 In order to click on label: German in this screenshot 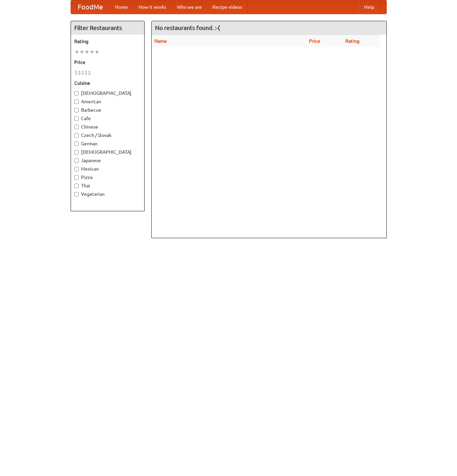, I will do `click(107, 144)`.